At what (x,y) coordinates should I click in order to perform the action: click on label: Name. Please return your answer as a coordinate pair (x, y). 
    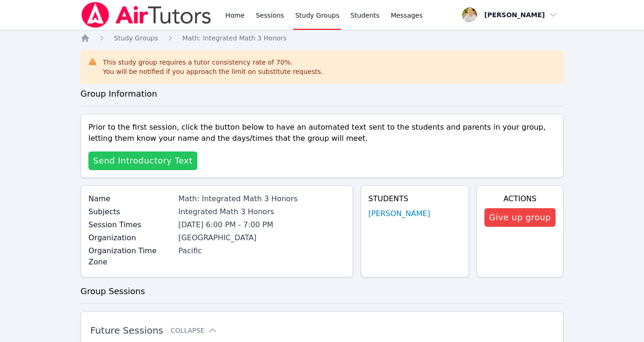
    Looking at the image, I should click on (130, 199).